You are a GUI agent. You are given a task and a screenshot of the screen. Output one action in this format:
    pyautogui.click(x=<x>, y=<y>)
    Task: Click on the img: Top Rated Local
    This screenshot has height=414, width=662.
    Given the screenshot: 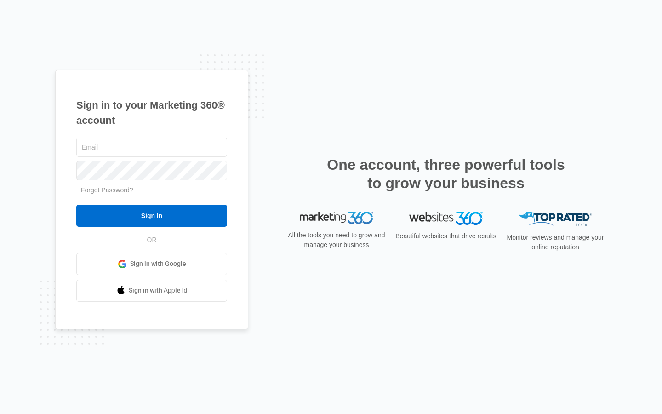 What is the action you would take?
    pyautogui.click(x=555, y=219)
    